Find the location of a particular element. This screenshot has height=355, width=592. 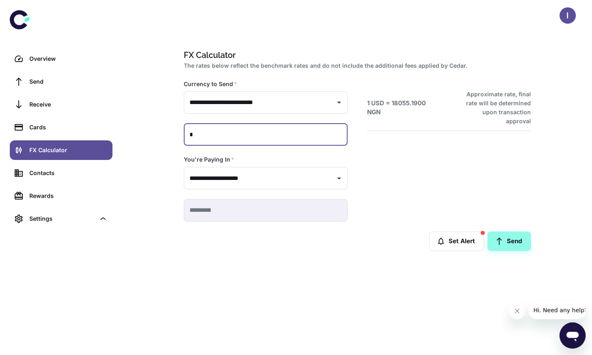

a: Overview is located at coordinates (61, 59).